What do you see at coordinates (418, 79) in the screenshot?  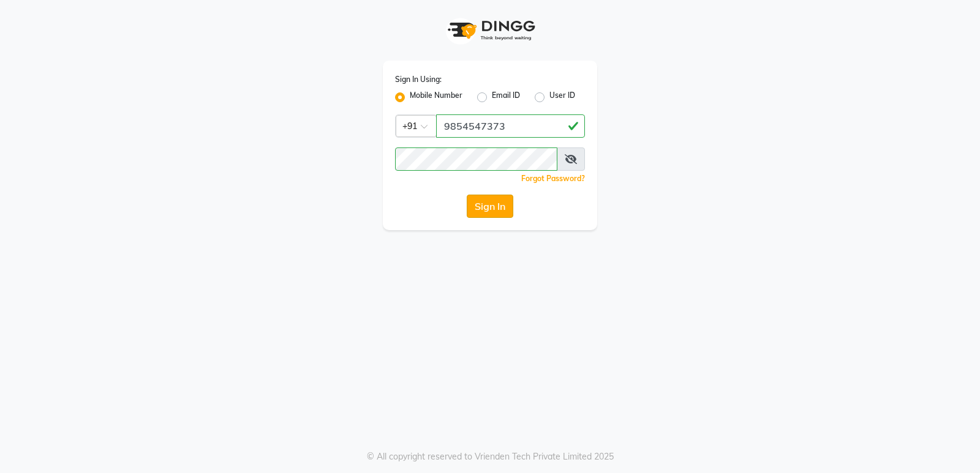 I see `label: Sign In Using:` at bounding box center [418, 79].